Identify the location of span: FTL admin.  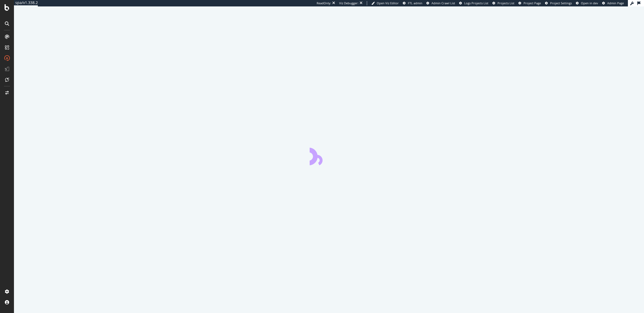
(415, 3).